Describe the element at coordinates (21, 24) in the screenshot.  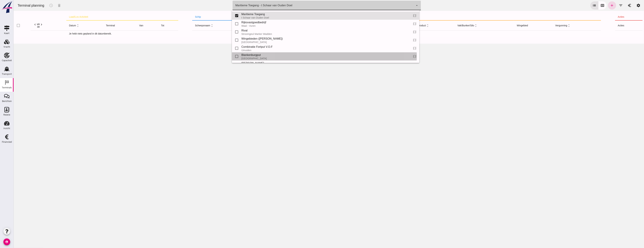
I see `i: chevron_left` at that location.